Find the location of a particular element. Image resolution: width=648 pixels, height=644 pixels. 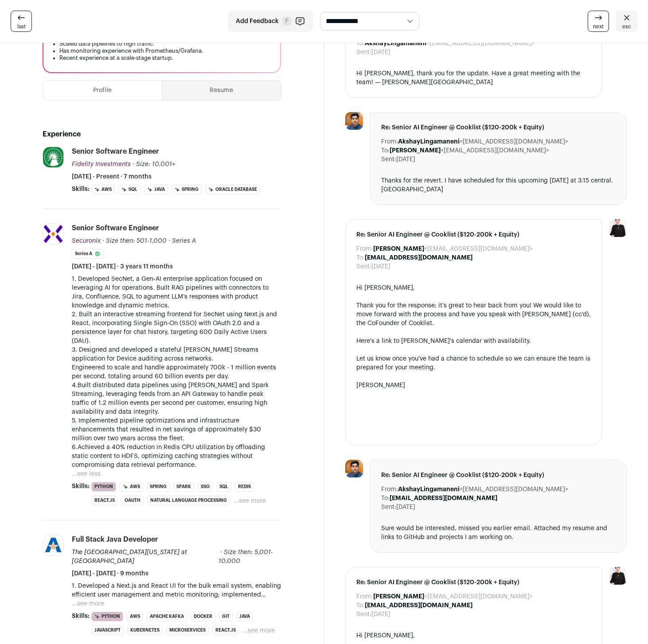

li: Recent experience at a scale-stage startup. is located at coordinates (165, 58).